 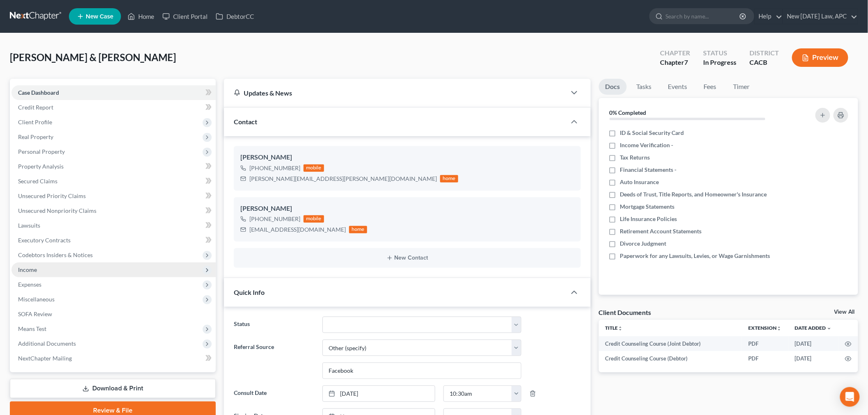 What do you see at coordinates (35, 314) in the screenshot?
I see `span: SOFA Review` at bounding box center [35, 314].